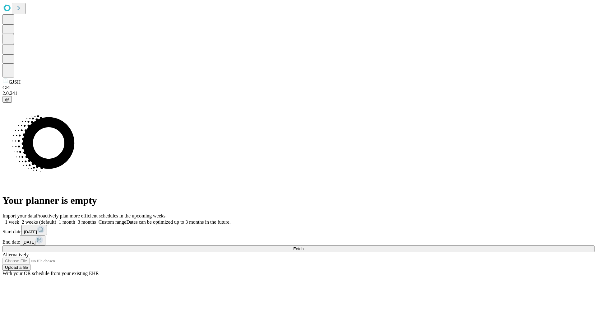 Image resolution: width=597 pixels, height=336 pixels. What do you see at coordinates (298, 249) in the screenshot?
I see `span: Fetch` at bounding box center [298, 249].